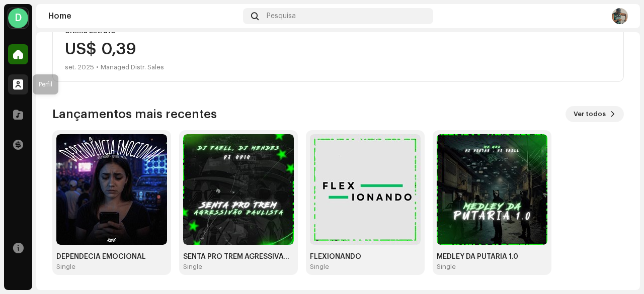  What do you see at coordinates (18, 18) in the screenshot?
I see `div: D` at bounding box center [18, 18].